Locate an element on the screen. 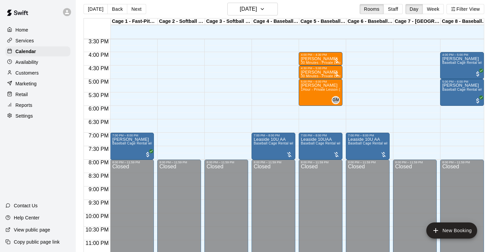 The height and width of the screenshot is (252, 495). div: Settings is located at coordinates (38, 116).